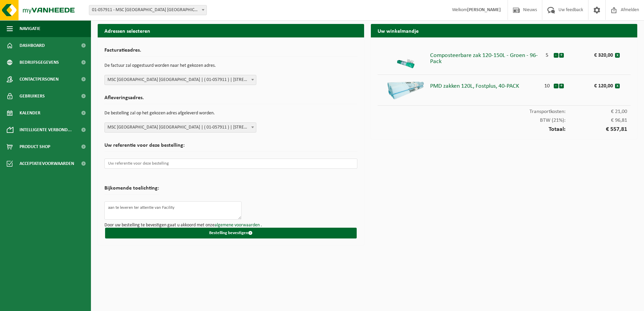  What do you see at coordinates (238, 225) in the screenshot?
I see `a: algemene voorwaarden .` at bounding box center [238, 225].